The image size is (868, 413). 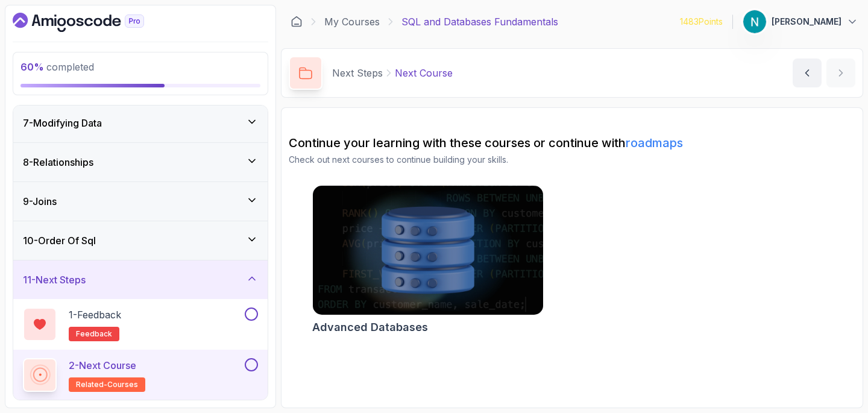 I want to click on h2: Continue your learning with these courses or continue with, so click(x=572, y=143).